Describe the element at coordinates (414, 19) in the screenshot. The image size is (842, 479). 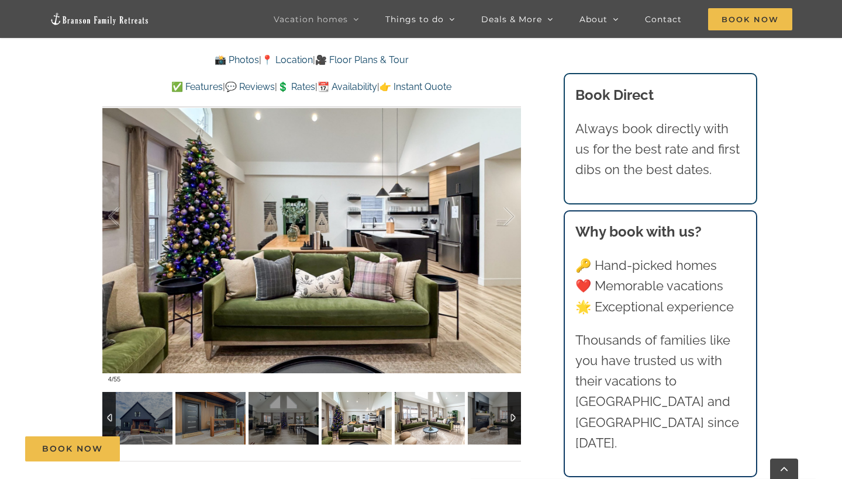
I see `span: Things to do` at that location.